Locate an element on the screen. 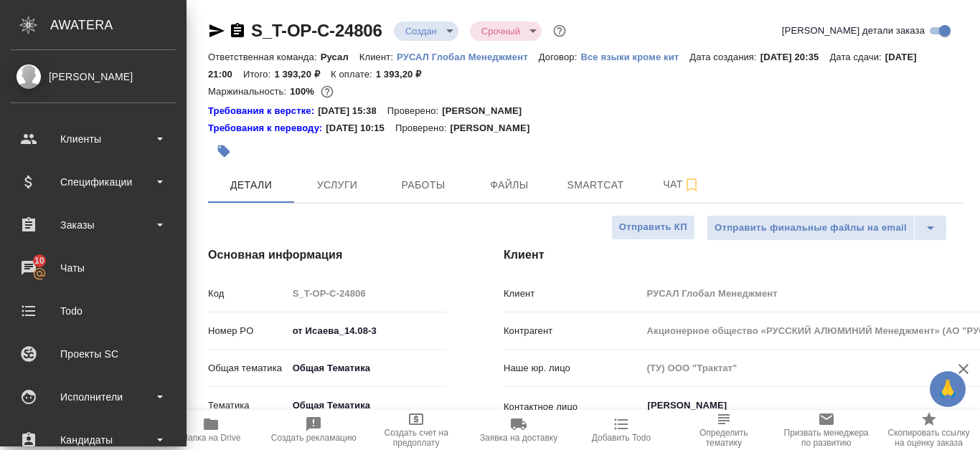 This screenshot has width=980, height=450. span: Создать рекламацию is located at coordinates (313, 438).